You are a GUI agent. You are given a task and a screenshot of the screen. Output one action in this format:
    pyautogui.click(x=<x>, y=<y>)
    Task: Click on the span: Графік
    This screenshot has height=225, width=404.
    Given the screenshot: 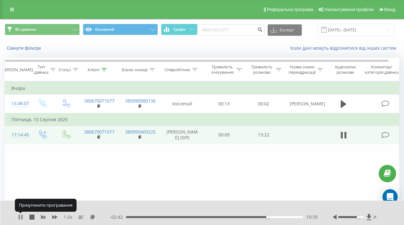 What is the action you would take?
    pyautogui.click(x=179, y=29)
    